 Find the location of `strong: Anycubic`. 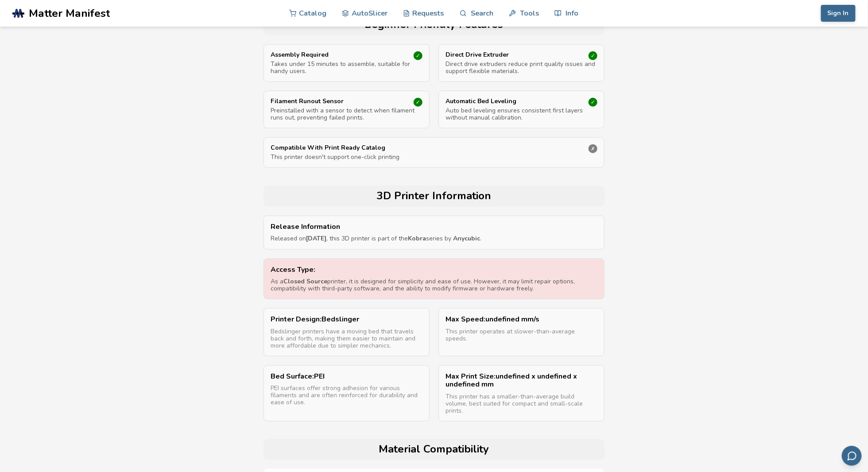

strong: Anycubic is located at coordinates (466, 238).